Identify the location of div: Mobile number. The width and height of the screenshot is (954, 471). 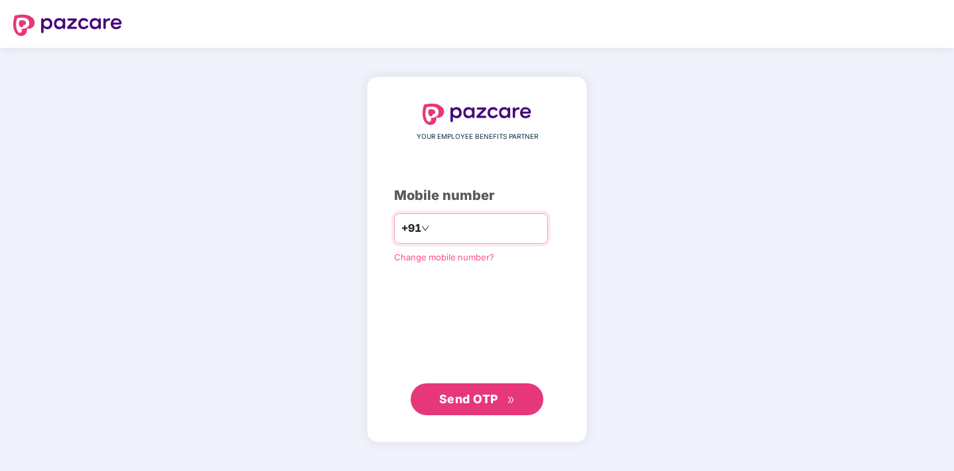
(477, 195).